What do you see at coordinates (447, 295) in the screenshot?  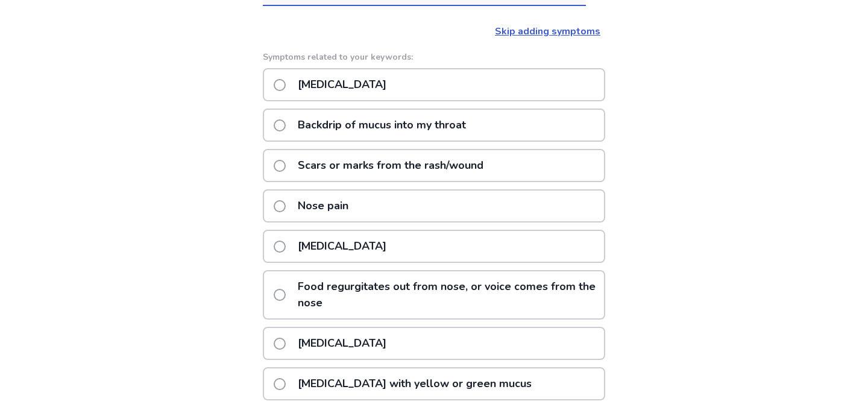 I see `p: Food regurgitates out from nose, or voice comes from the nose` at bounding box center [447, 295].